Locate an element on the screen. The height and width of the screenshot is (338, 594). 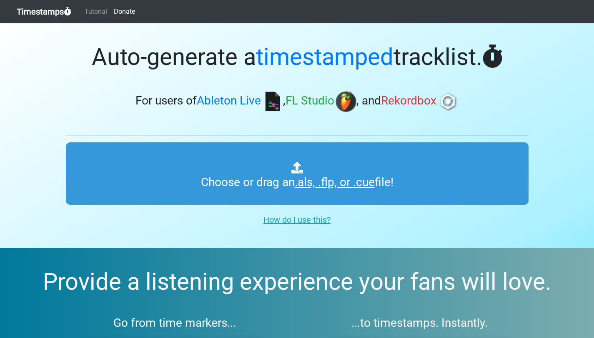
u: How do I use this? is located at coordinates (297, 220).